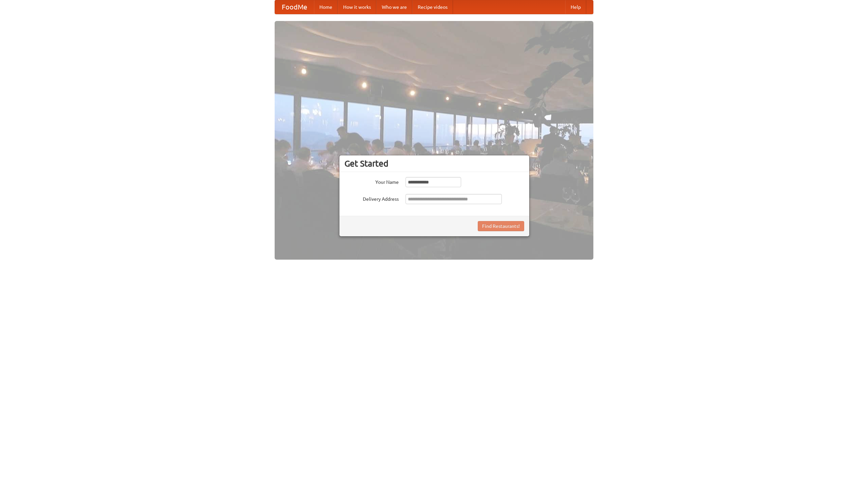  Describe the element at coordinates (372, 181) in the screenshot. I see `label: Your Name` at that location.